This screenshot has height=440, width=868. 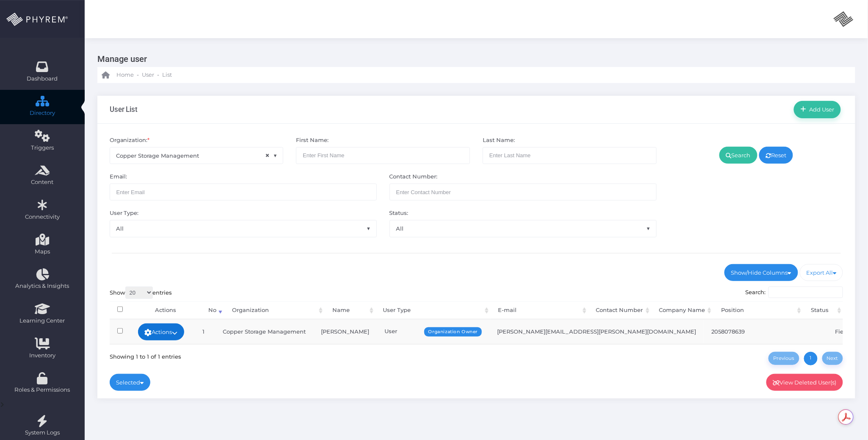 I want to click on a: Search, so click(x=738, y=155).